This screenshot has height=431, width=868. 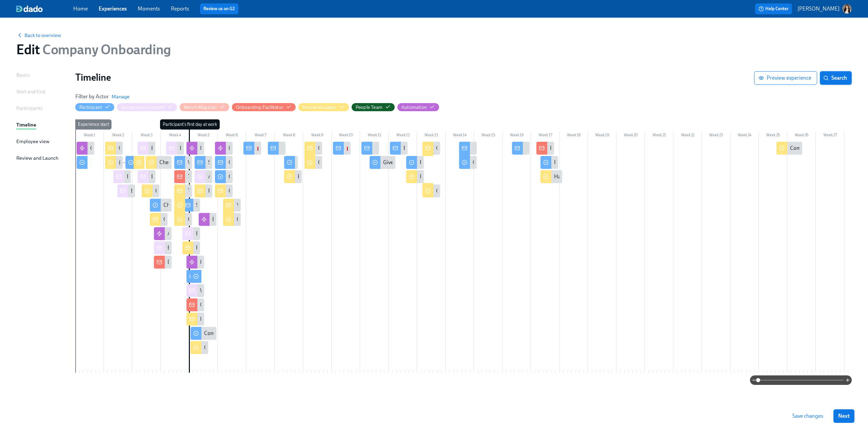 I want to click on div: Check the detailed agenda for your first day at Kleinanzeigen!, so click(x=234, y=205).